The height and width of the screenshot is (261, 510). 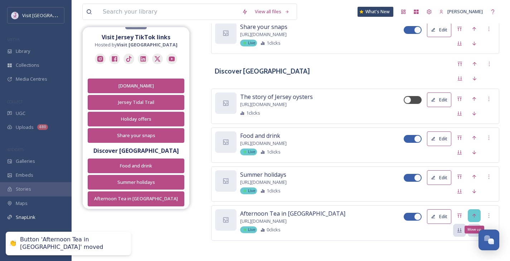 What do you see at coordinates (136, 102) in the screenshot?
I see `button: Jersey Tidal Trail` at bounding box center [136, 102].